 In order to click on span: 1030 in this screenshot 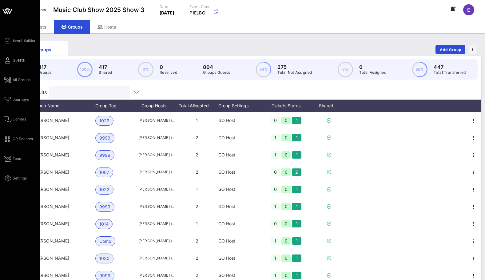, I will do `click(104, 259)`.